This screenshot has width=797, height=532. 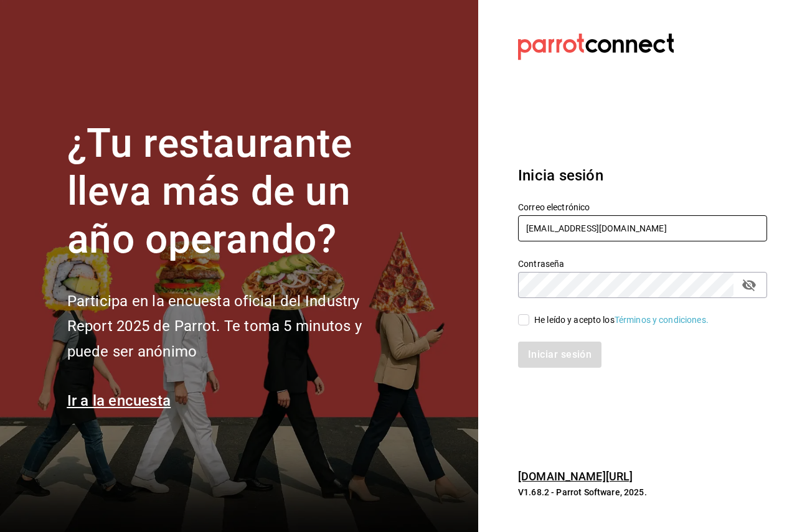 I want to click on h1: ¿Tu restaurante lleva más de un año operando?, so click(x=235, y=191).